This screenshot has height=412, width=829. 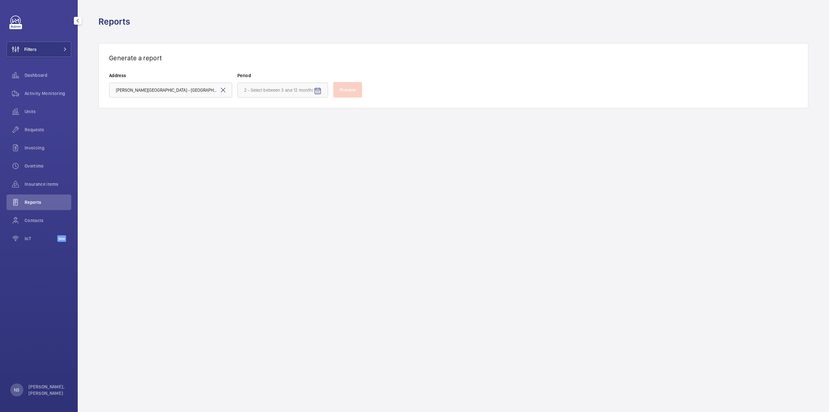 I want to click on span: Preview, so click(x=348, y=90).